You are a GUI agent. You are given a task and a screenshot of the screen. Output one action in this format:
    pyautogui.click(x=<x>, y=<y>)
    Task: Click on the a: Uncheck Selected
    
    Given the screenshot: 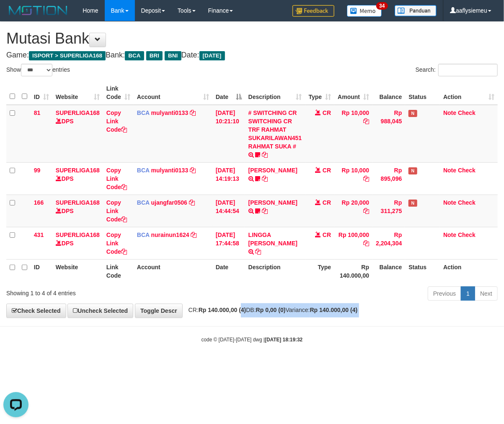 What is the action you would take?
    pyautogui.click(x=100, y=311)
    